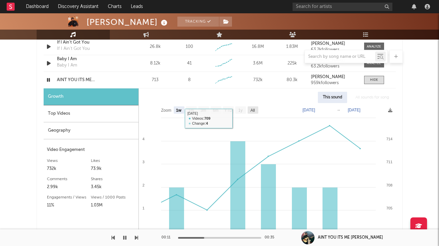 The width and height of the screenshot is (439, 246). What do you see at coordinates (389, 139) in the screenshot?
I see `text: 714` at bounding box center [389, 139].